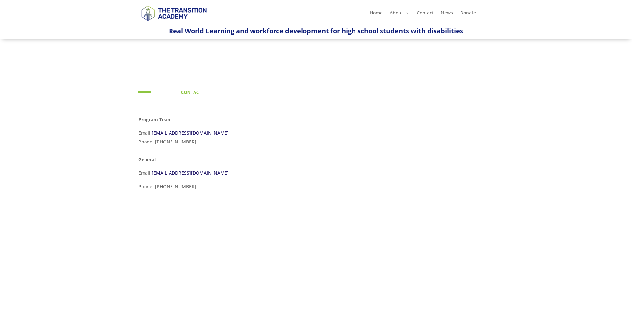 The width and height of the screenshot is (632, 311). Describe the element at coordinates (376, 14) in the screenshot. I see `a: Home` at that location.